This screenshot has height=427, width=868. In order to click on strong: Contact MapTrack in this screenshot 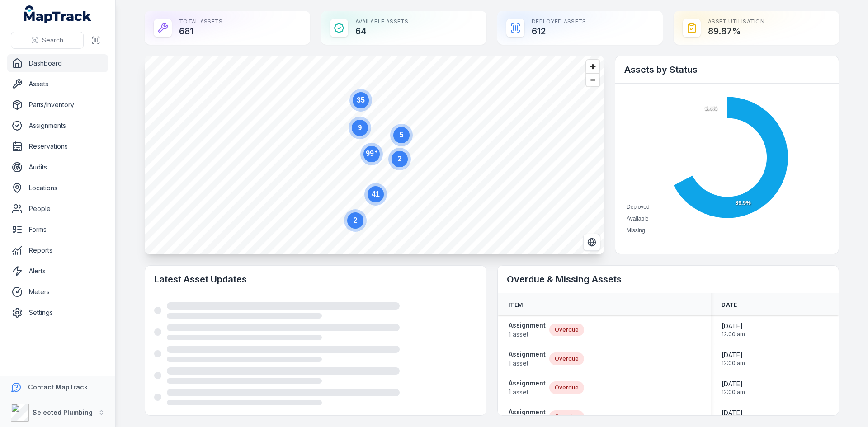, I will do `click(58, 386)`.